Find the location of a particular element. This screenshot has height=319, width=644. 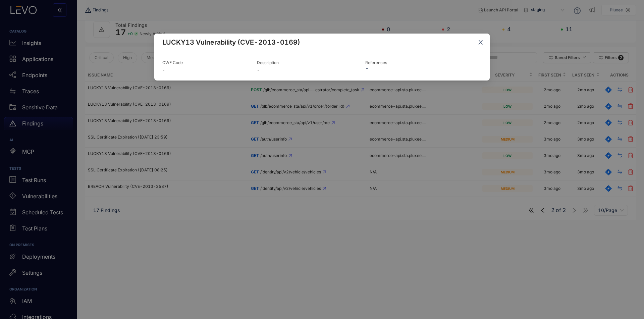

span: LUCKY13 Vulnerability (CVE-2013-0169) is located at coordinates (322, 43).